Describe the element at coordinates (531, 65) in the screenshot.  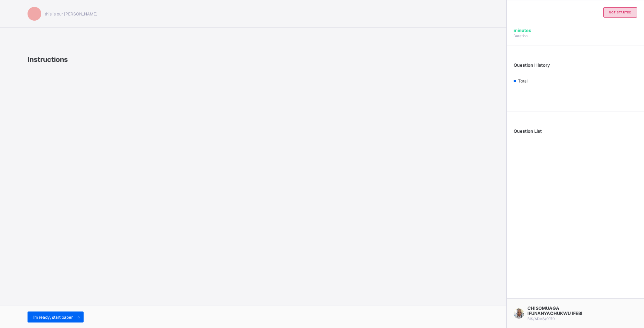
I see `span: Question History` at that location.